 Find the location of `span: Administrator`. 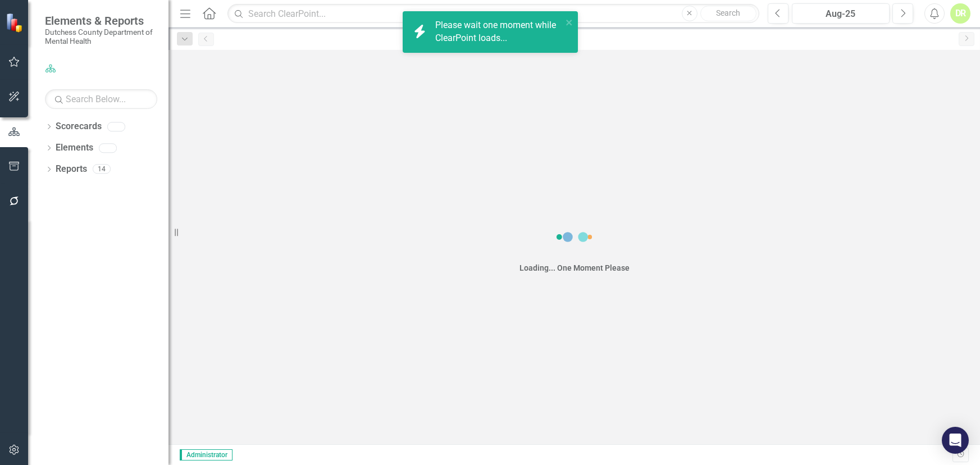

span: Administrator is located at coordinates (206, 455).